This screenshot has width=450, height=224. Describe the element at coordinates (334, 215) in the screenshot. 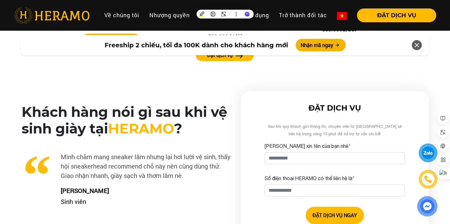

I see `button: ĐẶT DỊCH VỤ NGAY` at that location.